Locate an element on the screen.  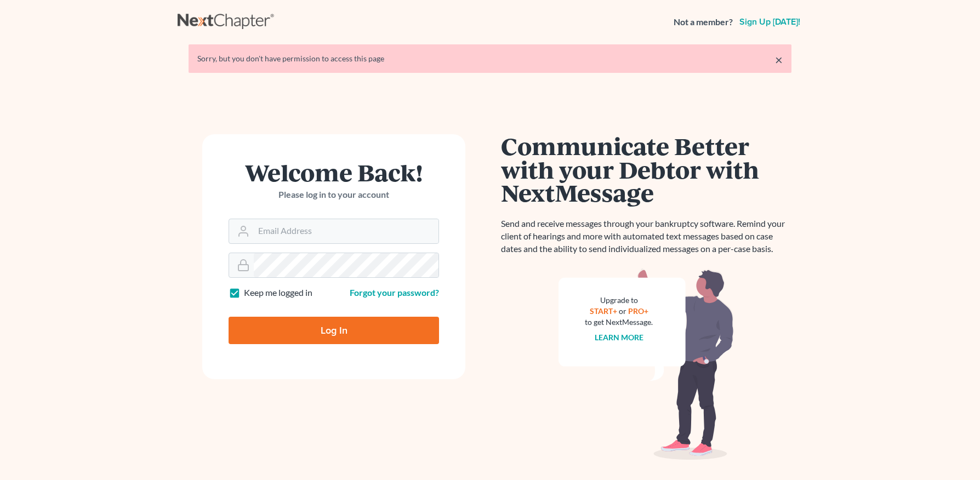
p: Please log in to your account is located at coordinates (333, 195).